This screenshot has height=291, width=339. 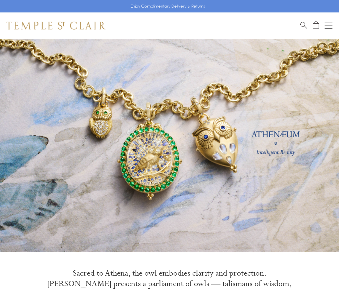 I want to click on button: Open navigation, so click(x=329, y=26).